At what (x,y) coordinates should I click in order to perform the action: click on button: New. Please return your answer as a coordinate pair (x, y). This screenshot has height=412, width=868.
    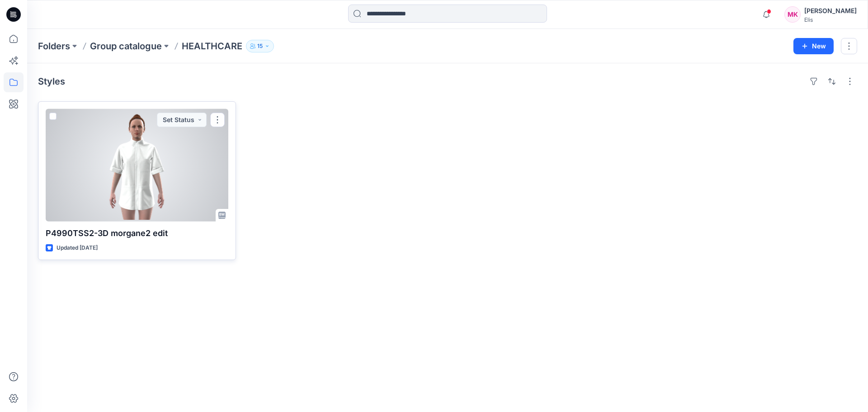
    Looking at the image, I should click on (813, 46).